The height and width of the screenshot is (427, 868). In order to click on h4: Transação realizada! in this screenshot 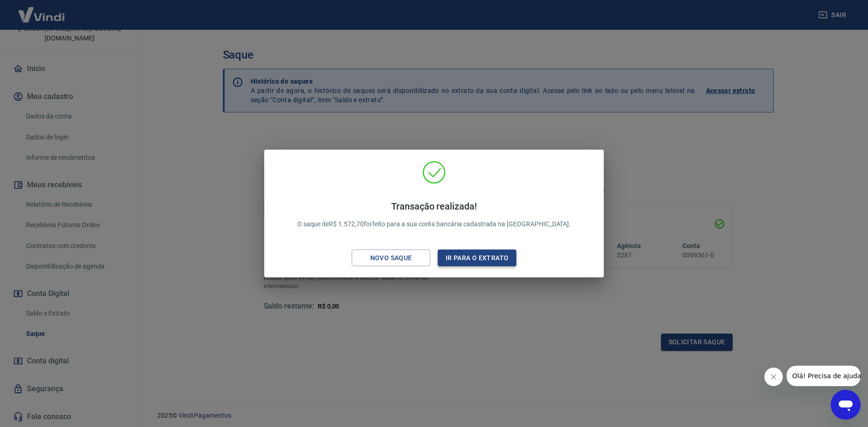, I will do `click(434, 207)`.